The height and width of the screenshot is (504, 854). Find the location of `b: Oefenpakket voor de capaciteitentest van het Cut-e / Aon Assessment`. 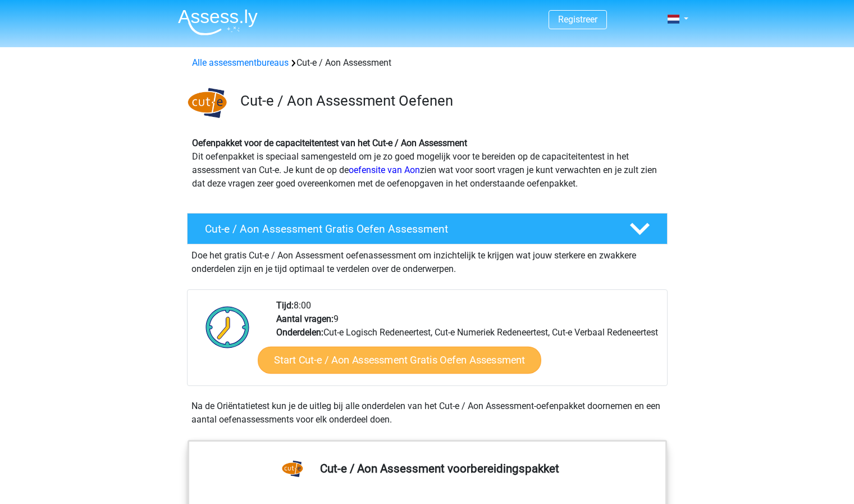

b: Oefenpakket voor de capaciteitentest van het Cut-e / Aon Assessment is located at coordinates (330, 143).